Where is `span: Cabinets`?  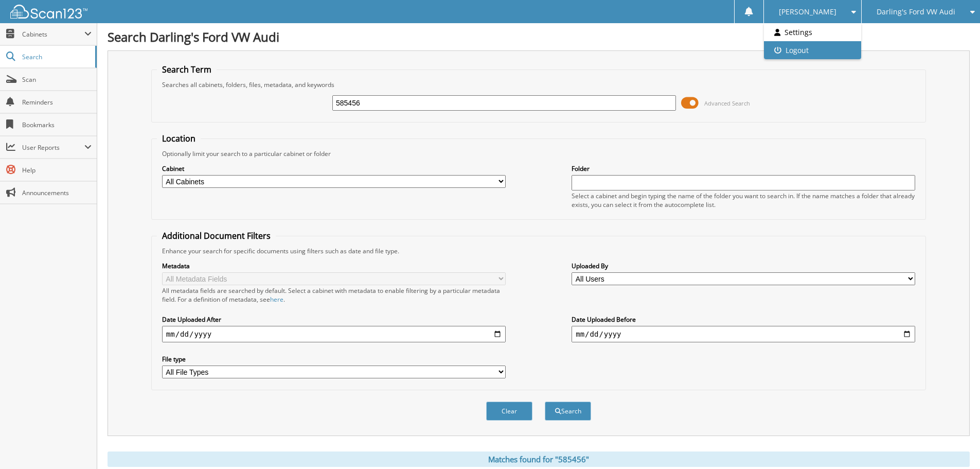 span: Cabinets is located at coordinates (53, 34).